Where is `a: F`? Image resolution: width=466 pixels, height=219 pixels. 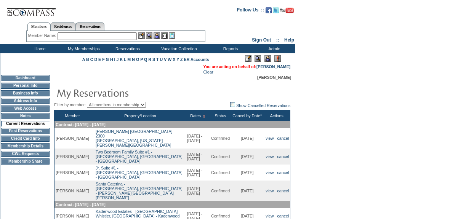
a: F is located at coordinates (103, 59).